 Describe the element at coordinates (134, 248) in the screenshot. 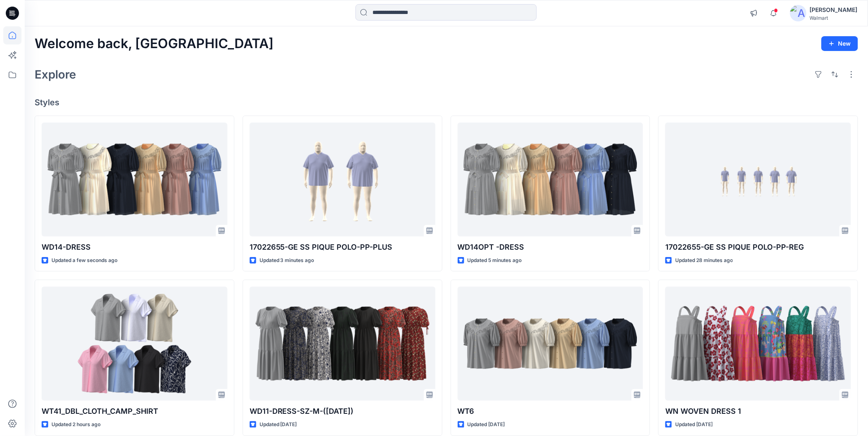

I see `p: WD14-DRESS` at that location.